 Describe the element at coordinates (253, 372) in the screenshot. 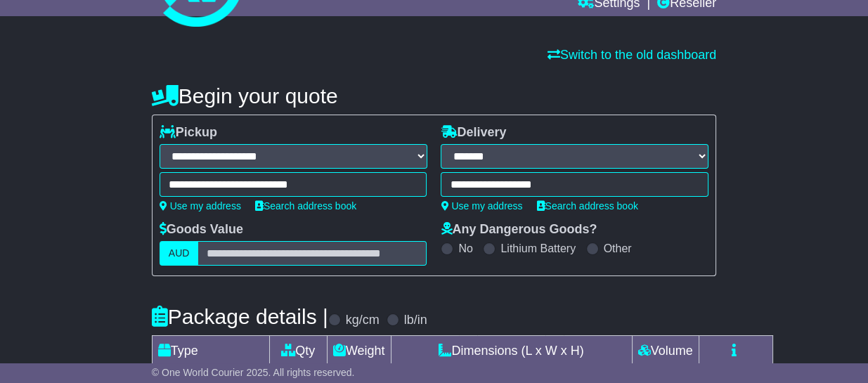

I see `span: © One World Courier 2025. All rights reserved.` at that location.